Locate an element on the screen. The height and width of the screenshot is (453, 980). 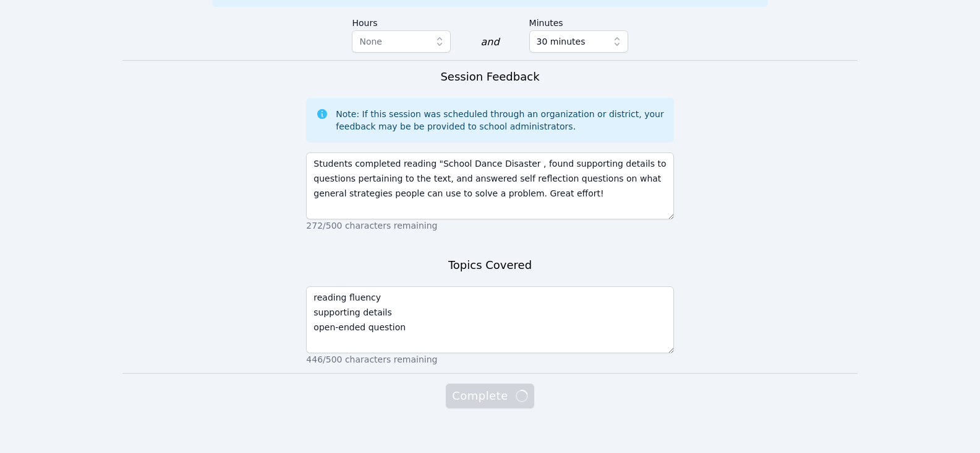
h3: Session Feedback is located at coordinates (490, 77).